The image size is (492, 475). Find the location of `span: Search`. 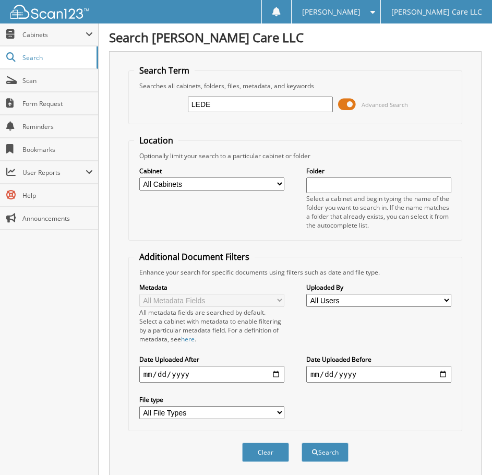

span: Search is located at coordinates (57, 57).